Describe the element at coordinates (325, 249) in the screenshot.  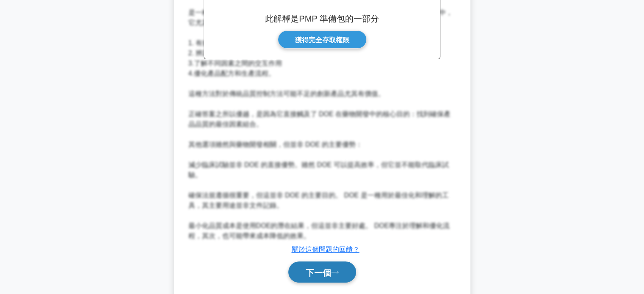
I see `a: 關於這個問題的回饋？` at that location.